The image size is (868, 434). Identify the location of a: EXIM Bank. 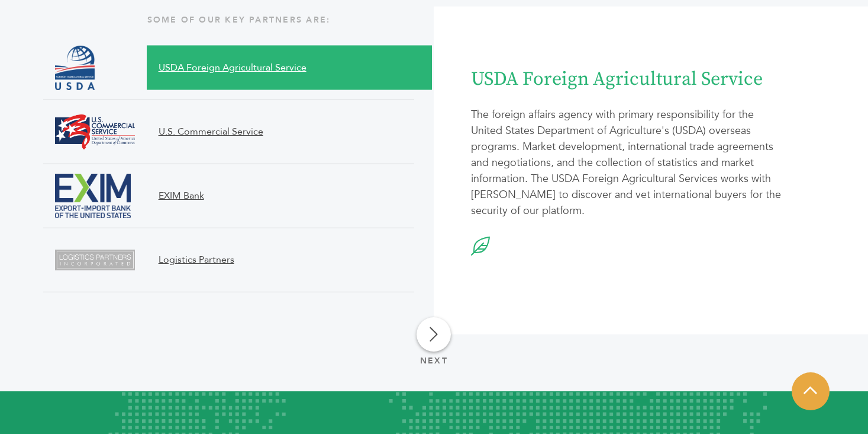
(231, 196).